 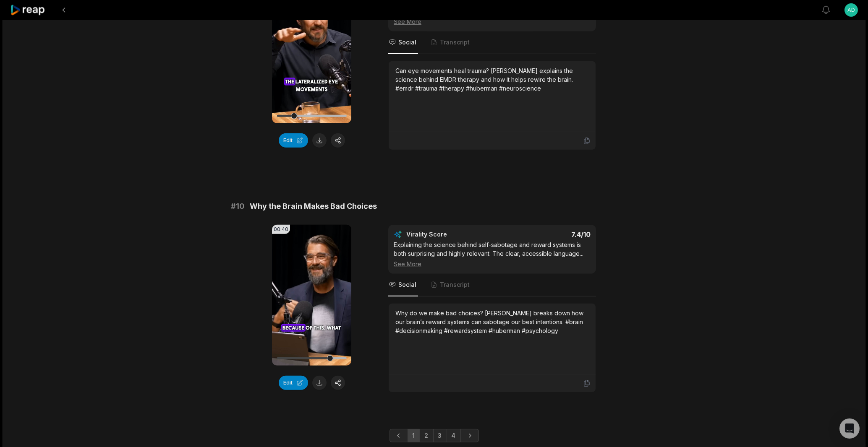 I want to click on div: Open Intercom Messenger, so click(x=849, y=428).